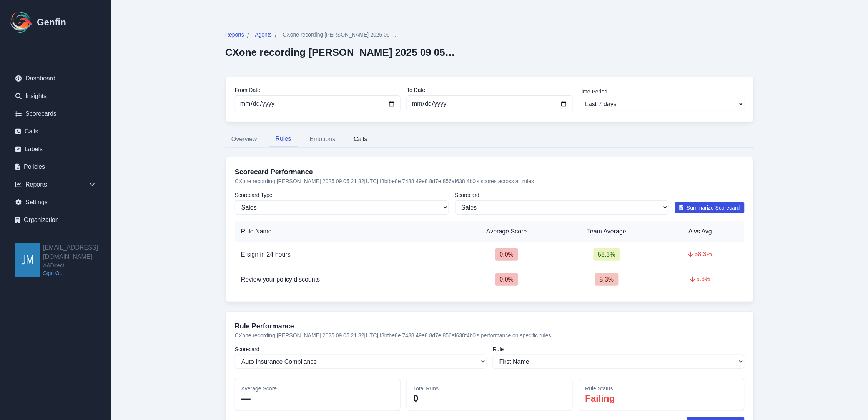  Describe the element at coordinates (345, 232) in the screenshot. I see `th: Rule Name` at that location.